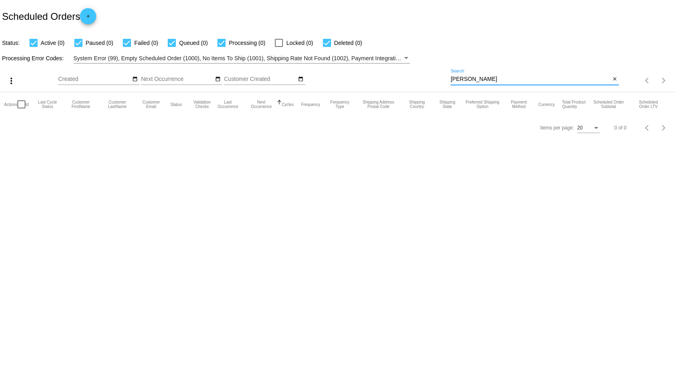  I want to click on button: Change sorting for Id, so click(27, 104).